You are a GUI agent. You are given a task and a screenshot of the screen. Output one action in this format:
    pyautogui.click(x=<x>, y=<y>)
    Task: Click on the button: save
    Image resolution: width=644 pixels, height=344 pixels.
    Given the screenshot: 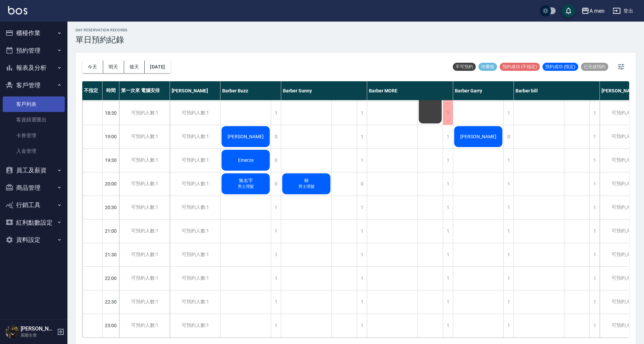 What is the action you would take?
    pyautogui.click(x=568, y=11)
    